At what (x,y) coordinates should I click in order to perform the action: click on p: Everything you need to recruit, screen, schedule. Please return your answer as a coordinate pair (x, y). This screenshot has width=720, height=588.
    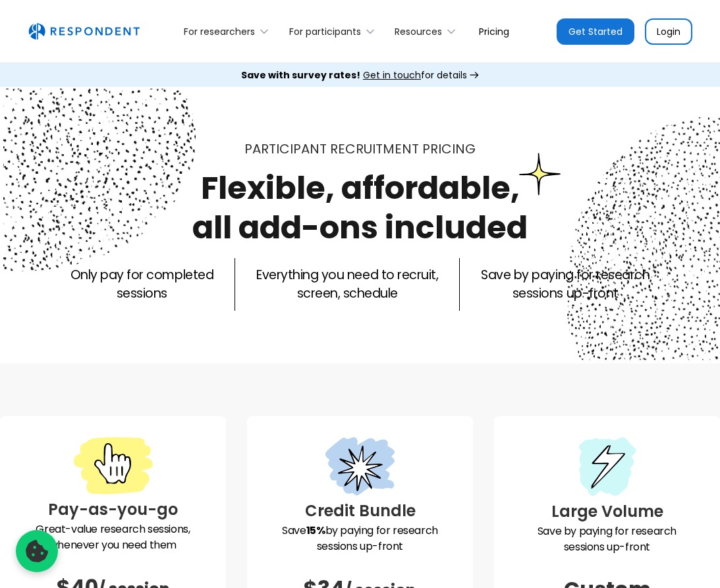
    Looking at the image, I should click on (347, 284).